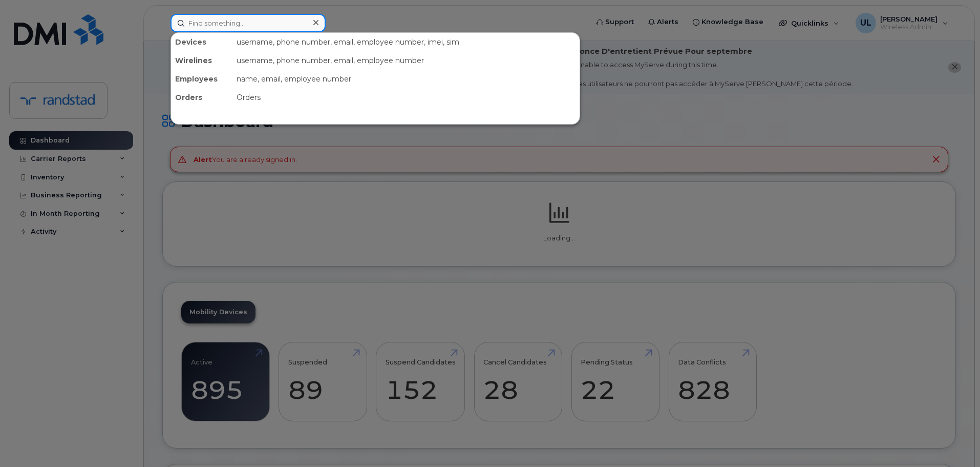 This screenshot has width=980, height=467. I want to click on div: username, phone number, email, employee number, so click(406, 60).